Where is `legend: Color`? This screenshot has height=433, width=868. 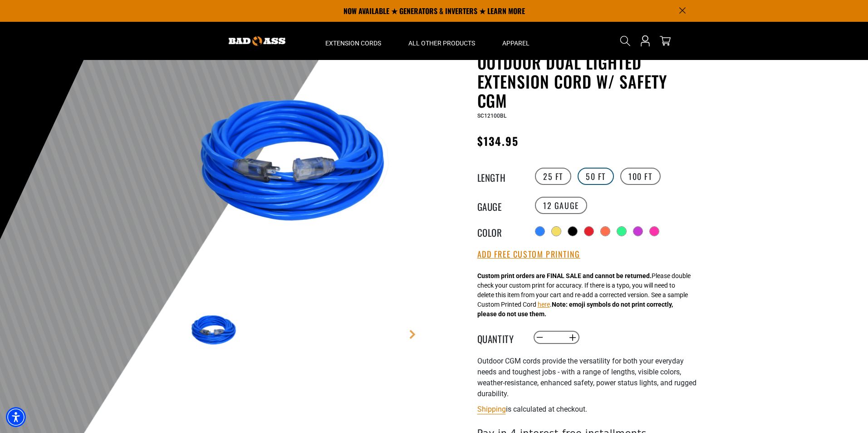 legend: Color is located at coordinates (500, 231).